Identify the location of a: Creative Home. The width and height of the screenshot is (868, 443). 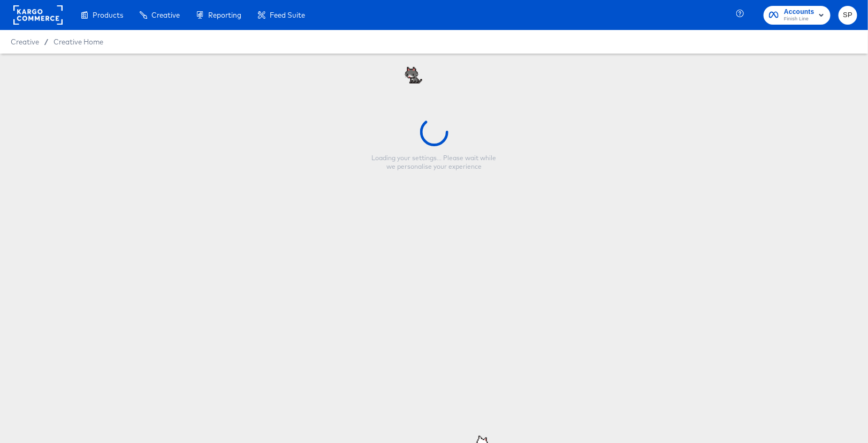
(78, 42).